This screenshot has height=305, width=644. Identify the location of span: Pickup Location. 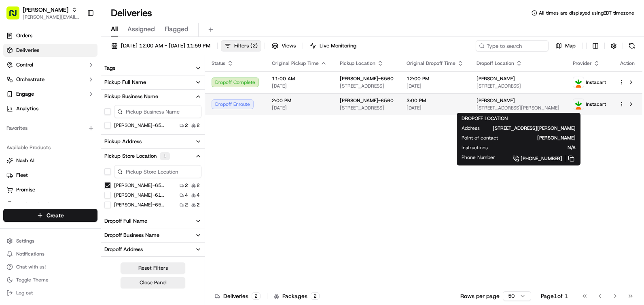
(358, 63).